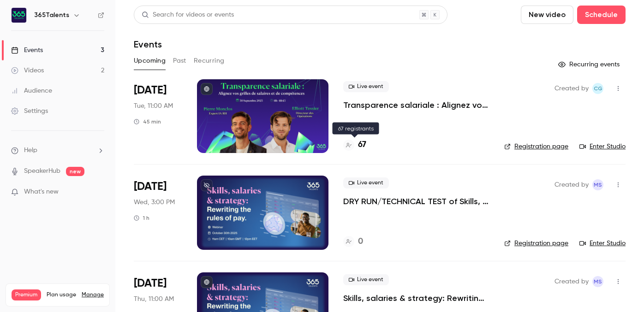 The height and width of the screenshot is (312, 644). What do you see at coordinates (75, 171) in the screenshot?
I see `span: new` at bounding box center [75, 171].